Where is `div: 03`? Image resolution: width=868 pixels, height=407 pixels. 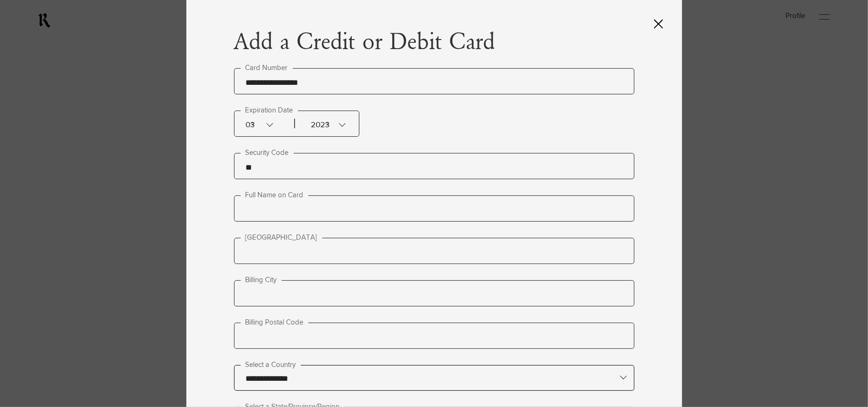
div: 03 is located at coordinates (270, 124).